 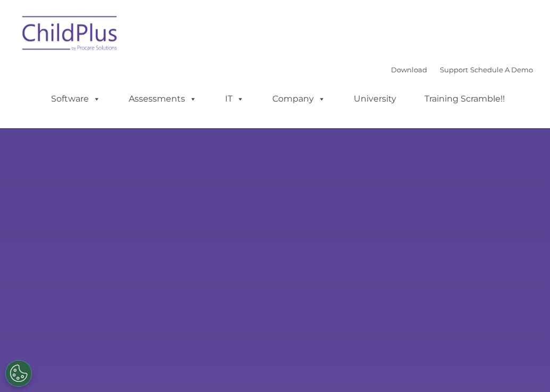 I want to click on button: Cookies Settings, so click(x=19, y=373).